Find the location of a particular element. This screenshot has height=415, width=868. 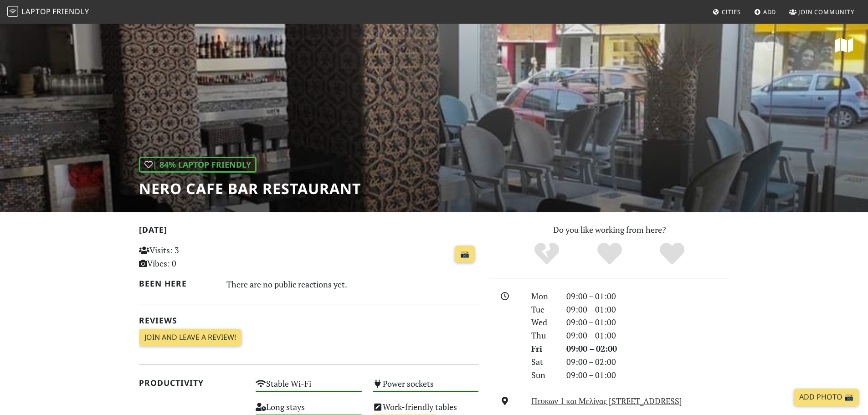

div: Yes is located at coordinates (610, 254).